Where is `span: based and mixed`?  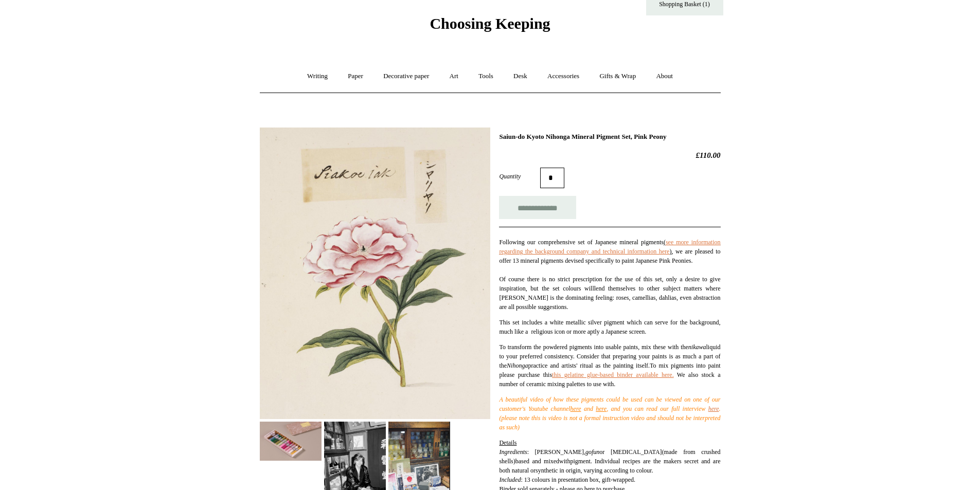
span: based and mixed is located at coordinates (537, 462).